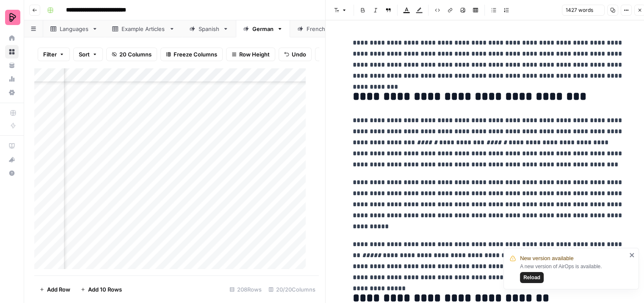  Describe the element at coordinates (209, 29) in the screenshot. I see `a: Spanish` at that location.